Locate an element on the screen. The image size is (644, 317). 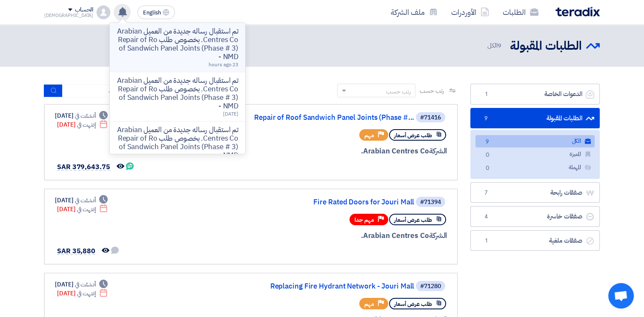
a: صفقات خاسرة4 is located at coordinates (535, 216).